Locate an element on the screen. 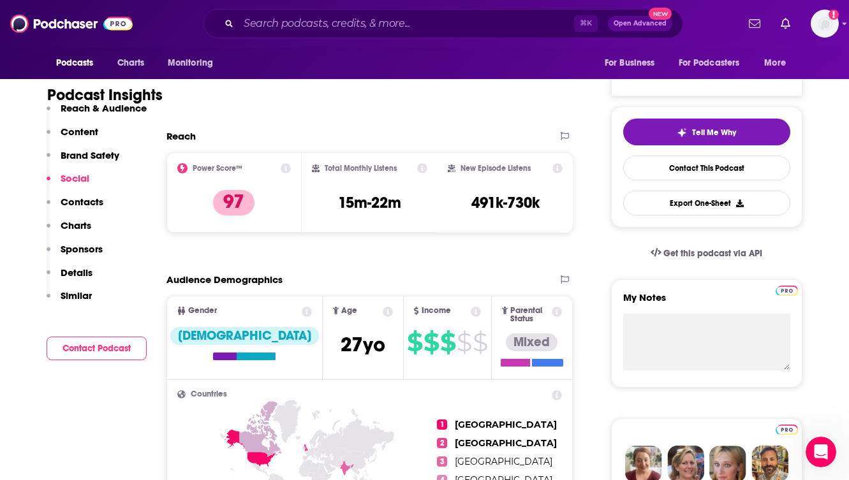 The height and width of the screenshot is (480, 849). span: Get this podcast via API is located at coordinates (713, 253).